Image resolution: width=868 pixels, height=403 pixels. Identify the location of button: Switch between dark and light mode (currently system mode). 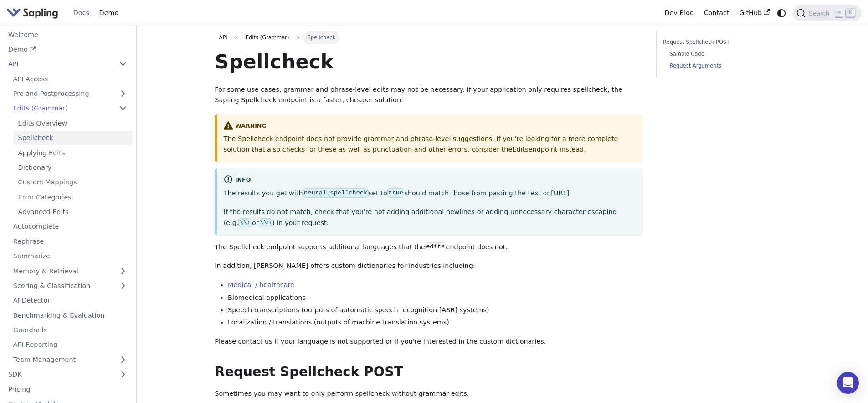
(782, 13).